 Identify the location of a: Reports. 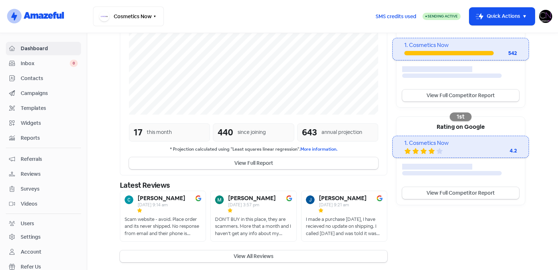
(43, 138).